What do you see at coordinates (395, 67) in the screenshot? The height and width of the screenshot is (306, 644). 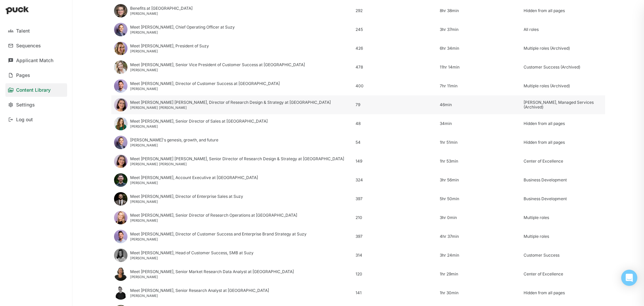 I see `div: 478` at bounding box center [395, 67].